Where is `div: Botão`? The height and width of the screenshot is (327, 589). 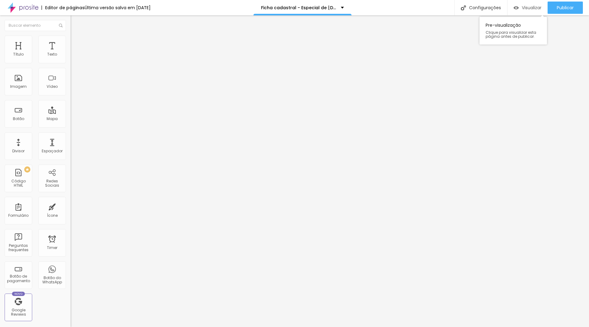
div: Botão is located at coordinates (18, 119).